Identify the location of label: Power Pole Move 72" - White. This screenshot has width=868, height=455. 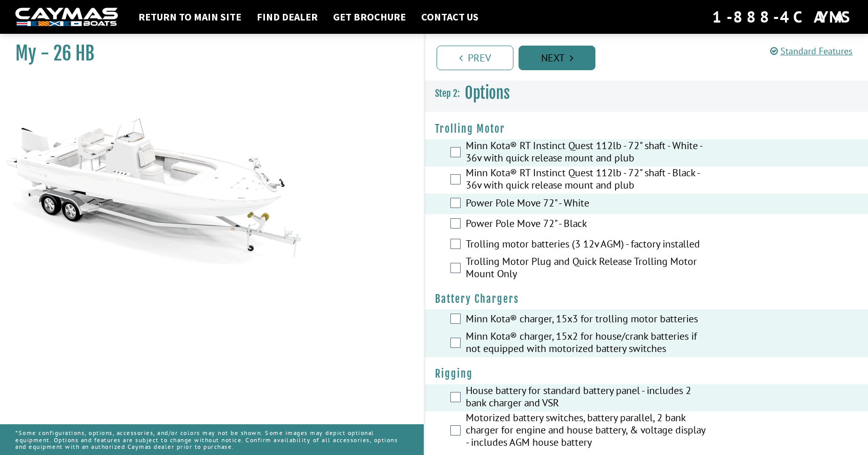
(586, 204).